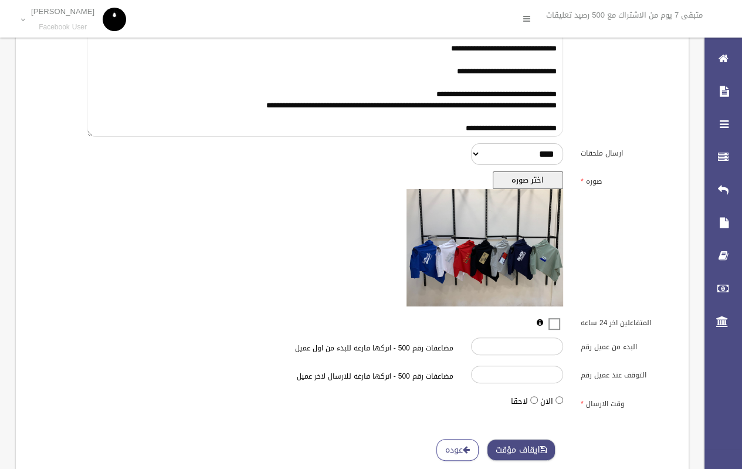 The height and width of the screenshot is (469, 742). I want to click on label: صوره, so click(626, 179).